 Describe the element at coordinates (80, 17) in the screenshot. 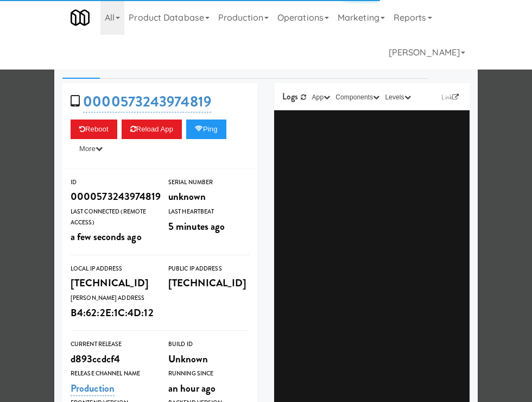

I see `img: Micromart` at that location.